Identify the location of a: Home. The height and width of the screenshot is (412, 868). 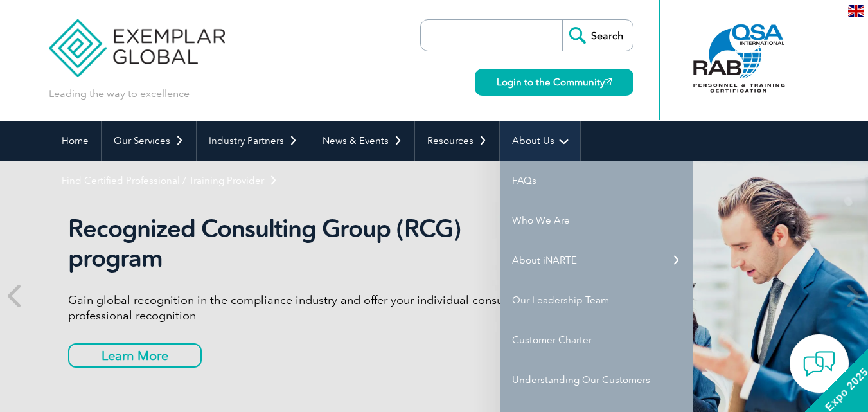
(75, 141).